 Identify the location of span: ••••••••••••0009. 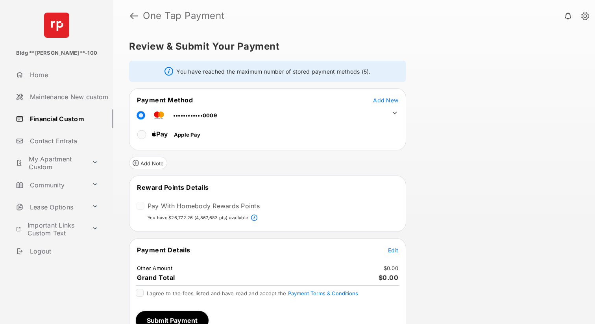
(195, 115).